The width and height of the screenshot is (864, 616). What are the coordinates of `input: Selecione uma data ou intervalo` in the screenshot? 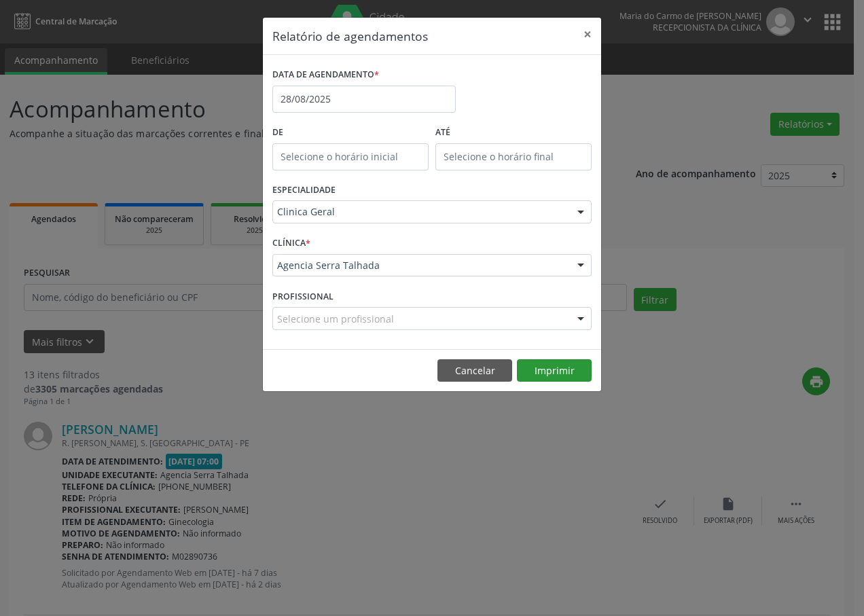 It's located at (364, 99).